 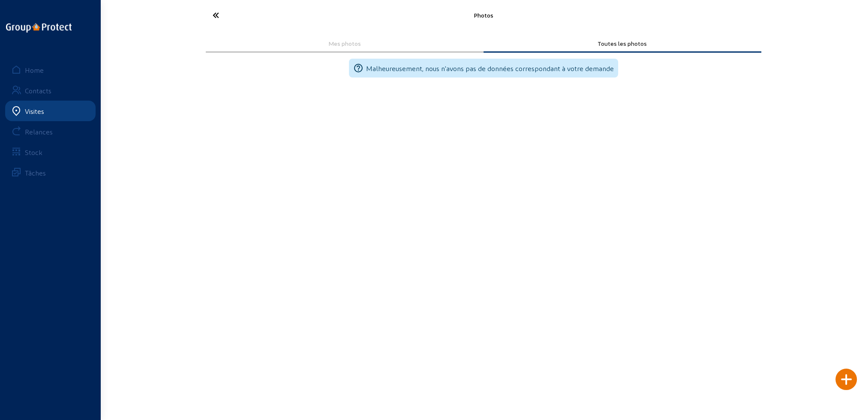 What do you see at coordinates (35, 70) in the screenshot?
I see `div: Home` at bounding box center [35, 70].